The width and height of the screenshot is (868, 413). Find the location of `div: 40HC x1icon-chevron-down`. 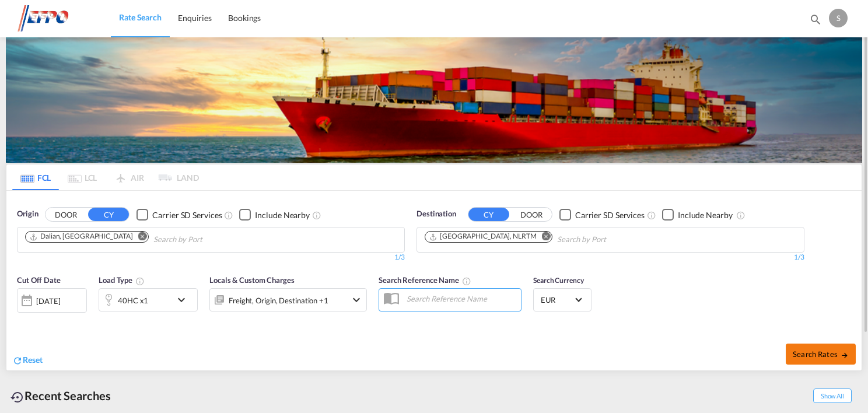

div: 40HC x1icon-chevron-down is located at coordinates (148, 300).